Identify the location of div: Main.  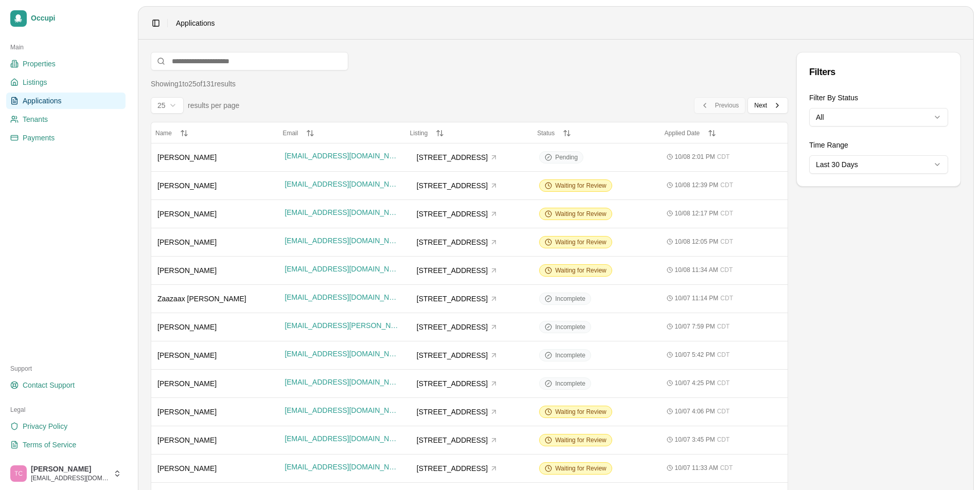
(66, 47).